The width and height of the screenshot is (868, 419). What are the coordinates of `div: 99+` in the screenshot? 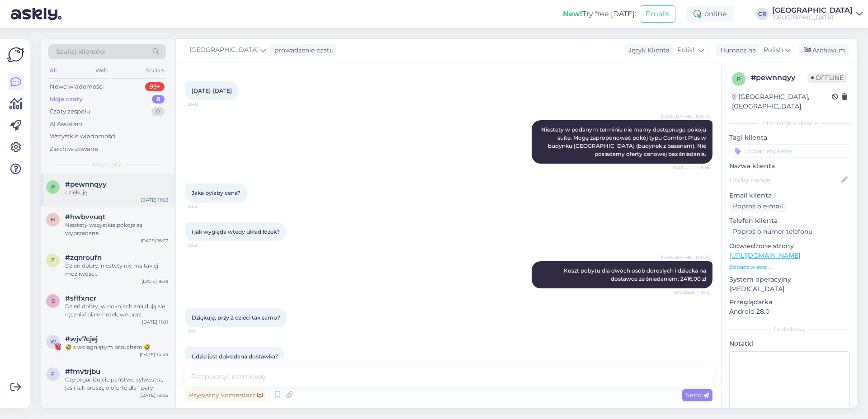 It's located at (155, 87).